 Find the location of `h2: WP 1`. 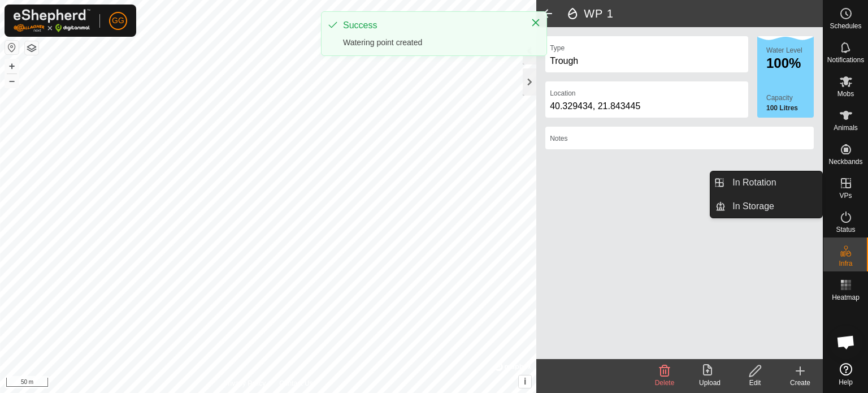

h2: WP 1 is located at coordinates (694, 14).